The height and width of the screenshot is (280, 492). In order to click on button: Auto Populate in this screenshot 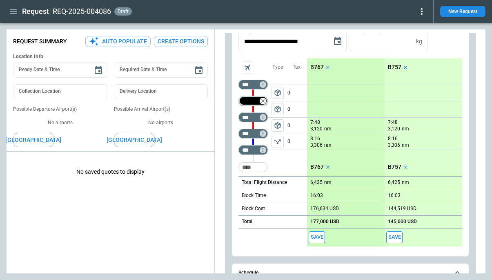, I will do `click(118, 41)`.